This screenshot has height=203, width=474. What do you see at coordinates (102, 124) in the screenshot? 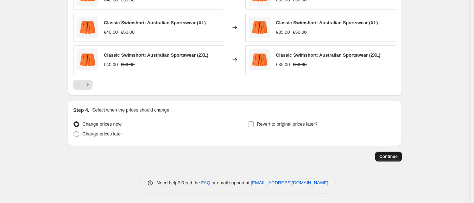
I see `span: Change prices now` at bounding box center [102, 124].